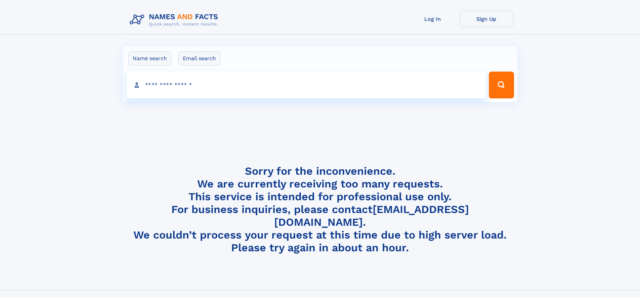 The image size is (640, 298). What do you see at coordinates (199, 58) in the screenshot?
I see `label: Email search` at bounding box center [199, 58].